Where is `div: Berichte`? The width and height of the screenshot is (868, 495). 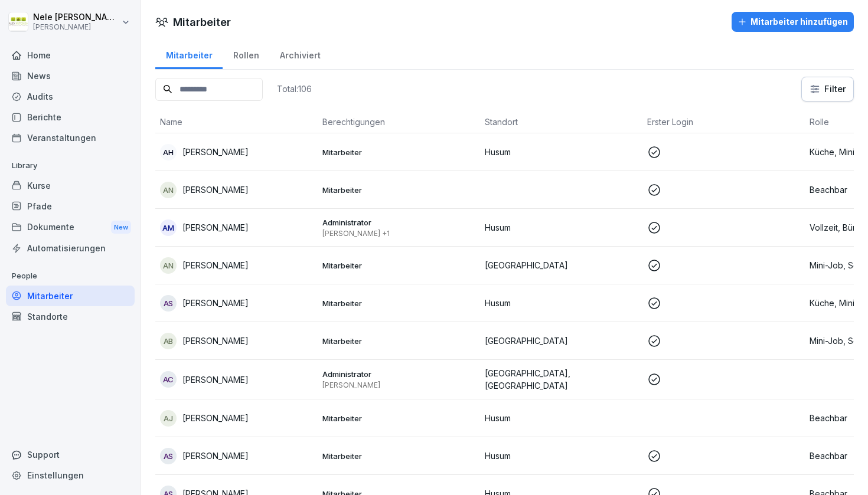 div: Berichte is located at coordinates (70, 117).